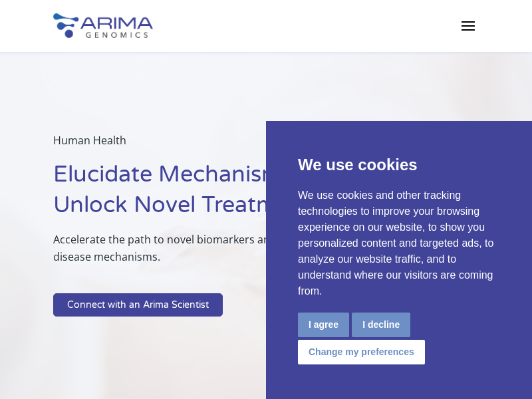 The height and width of the screenshot is (399, 532). Describe the element at coordinates (138, 305) in the screenshot. I see `a: Connect with an Arima Scientist` at that location.